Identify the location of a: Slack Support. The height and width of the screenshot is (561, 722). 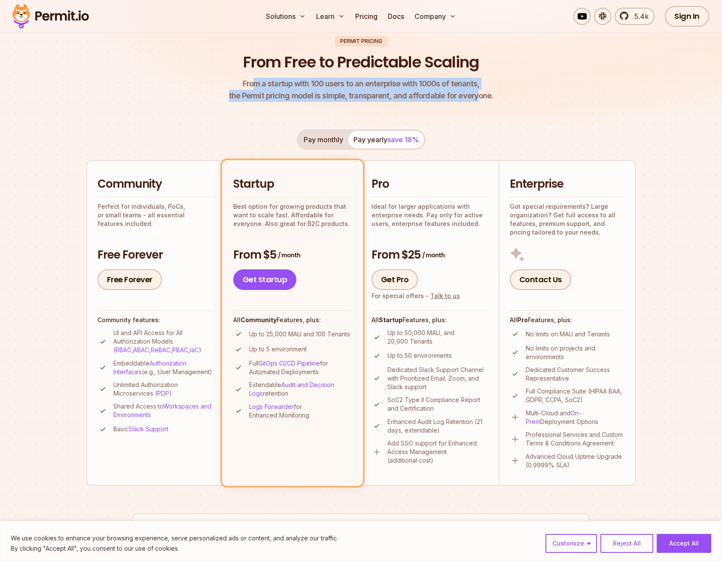
(148, 428).